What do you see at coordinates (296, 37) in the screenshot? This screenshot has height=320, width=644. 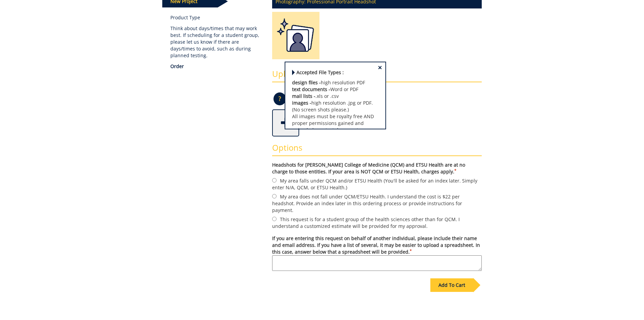 I see `img: Professional Headshot` at bounding box center [296, 37].